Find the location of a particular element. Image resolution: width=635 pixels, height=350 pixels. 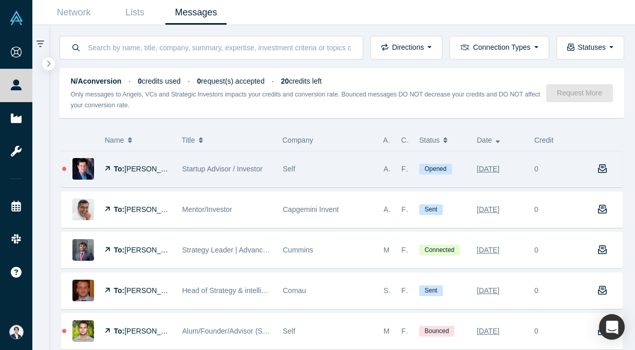

button: Name is located at coordinates (138, 140).